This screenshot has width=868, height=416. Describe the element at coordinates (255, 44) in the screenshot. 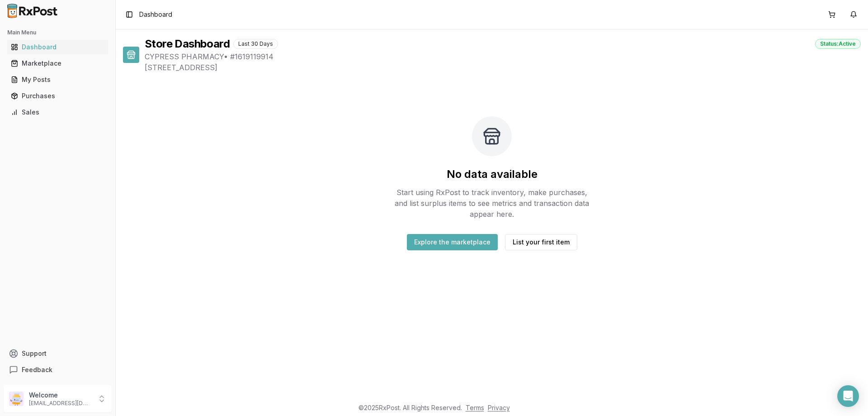

I see `div: Last 30 Days` at that location.